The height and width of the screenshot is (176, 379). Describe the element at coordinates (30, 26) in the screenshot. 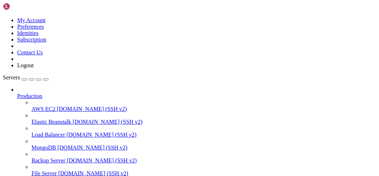

I see `a: Preferences` at that location.